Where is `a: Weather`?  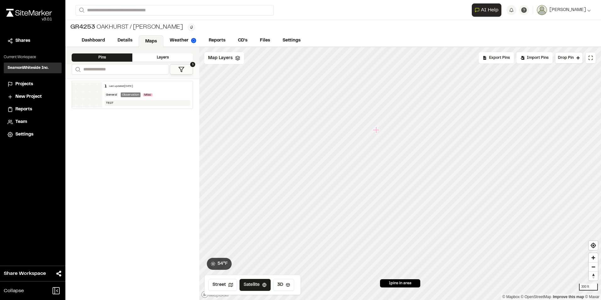 a: Weather is located at coordinates (183, 41).